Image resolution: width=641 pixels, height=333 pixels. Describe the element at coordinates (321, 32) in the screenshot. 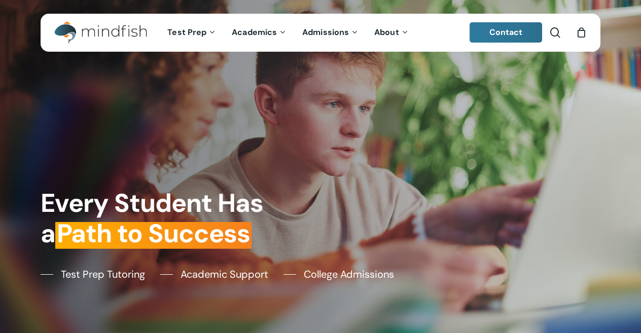

I see `header: Main Menu` at that location.